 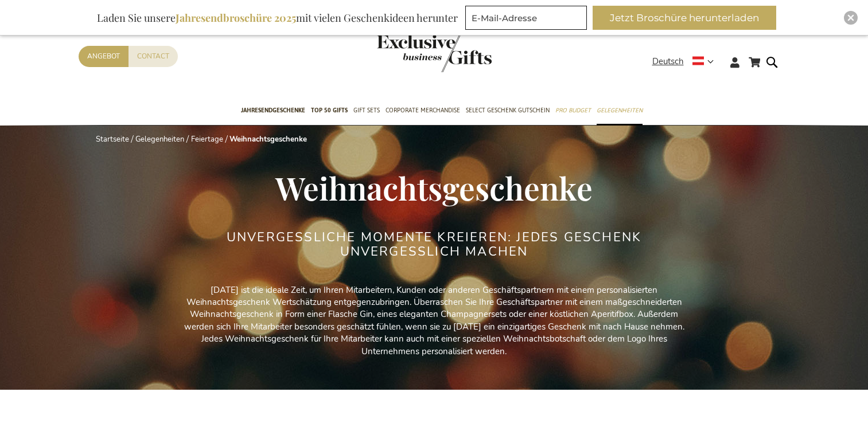 I want to click on span: Gift Sets, so click(x=366, y=110).